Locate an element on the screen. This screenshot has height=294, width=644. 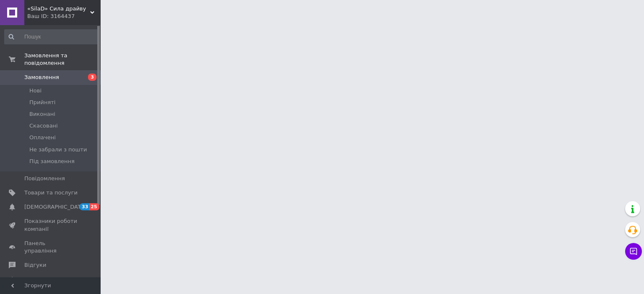
span: Повідомлення is located at coordinates (44, 179).